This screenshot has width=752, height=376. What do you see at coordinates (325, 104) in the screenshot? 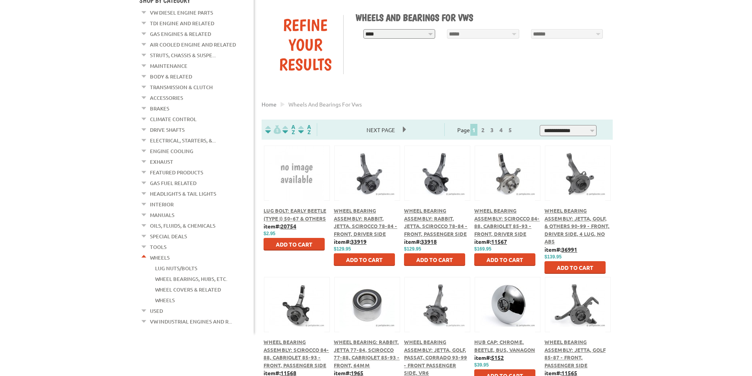
I see `span: Wheels and bearings for vws` at bounding box center [325, 104].